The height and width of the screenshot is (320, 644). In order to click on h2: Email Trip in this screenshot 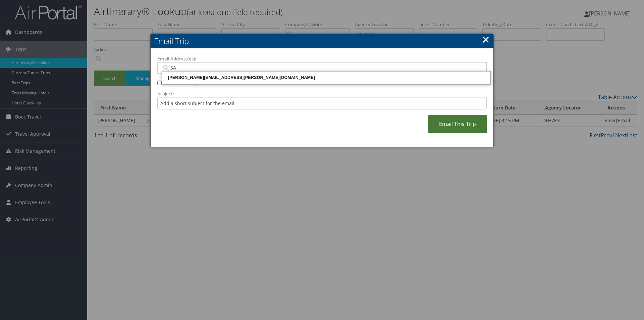, I will do `click(322, 41)`.